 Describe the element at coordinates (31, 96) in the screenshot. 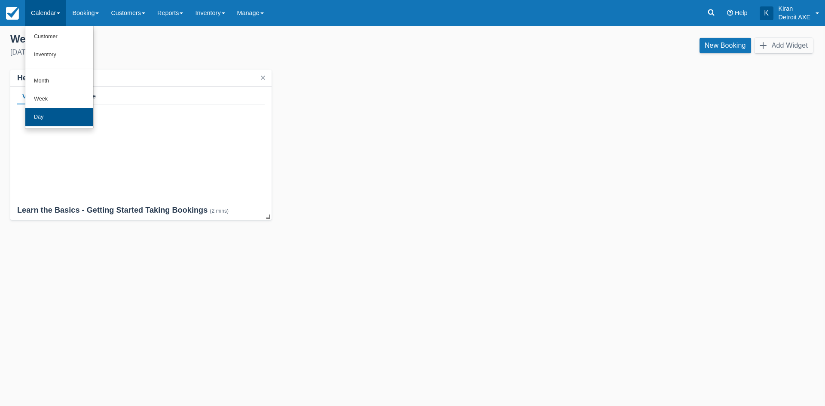

I see `div: Video` at that location.